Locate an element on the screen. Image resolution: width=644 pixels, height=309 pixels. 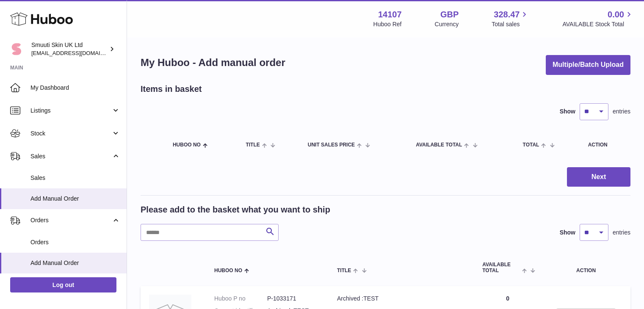
img: Paivi.korvela@gmail.com is located at coordinates (17, 49).